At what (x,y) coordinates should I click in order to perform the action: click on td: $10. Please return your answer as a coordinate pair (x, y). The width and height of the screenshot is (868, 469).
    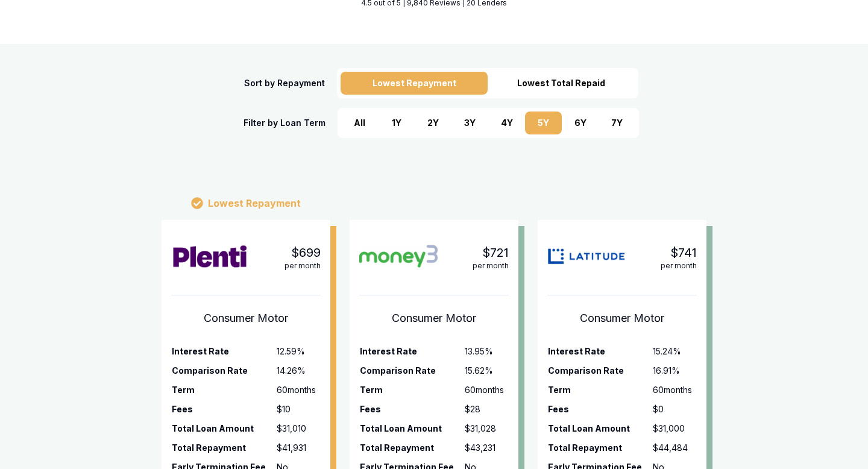
    Looking at the image, I should click on (298, 409).